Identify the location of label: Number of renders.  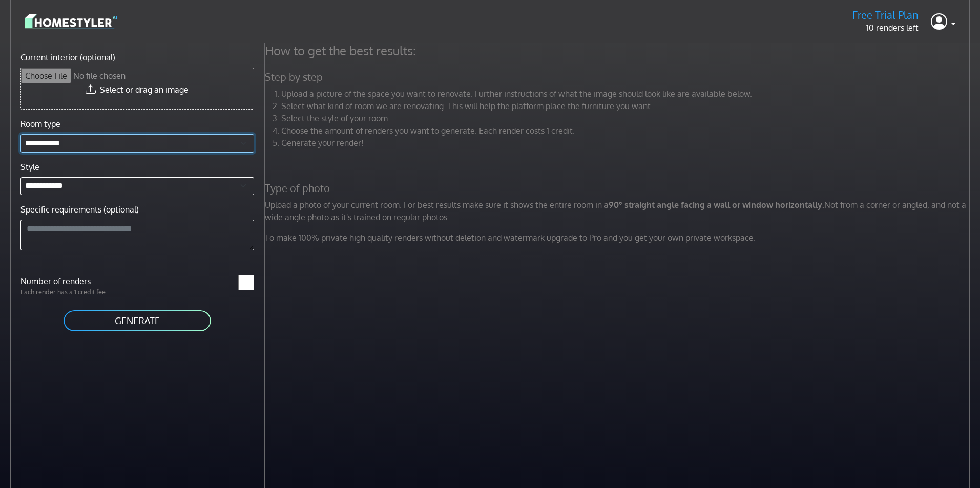
(76, 281).